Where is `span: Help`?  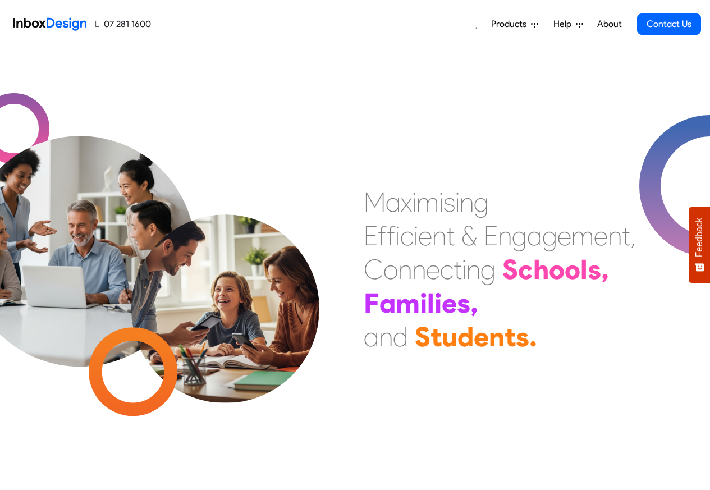 span: Help is located at coordinates (565, 24).